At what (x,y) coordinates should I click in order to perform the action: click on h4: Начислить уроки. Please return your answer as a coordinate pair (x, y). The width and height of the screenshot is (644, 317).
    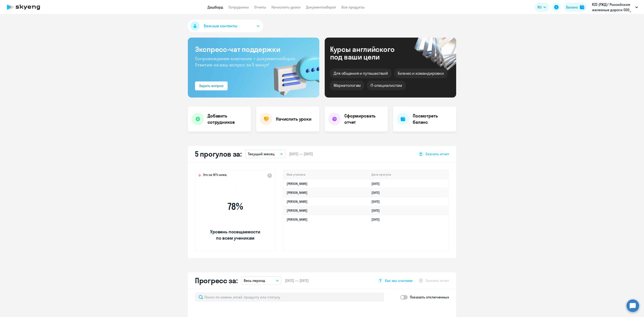
    Looking at the image, I should click on (294, 119).